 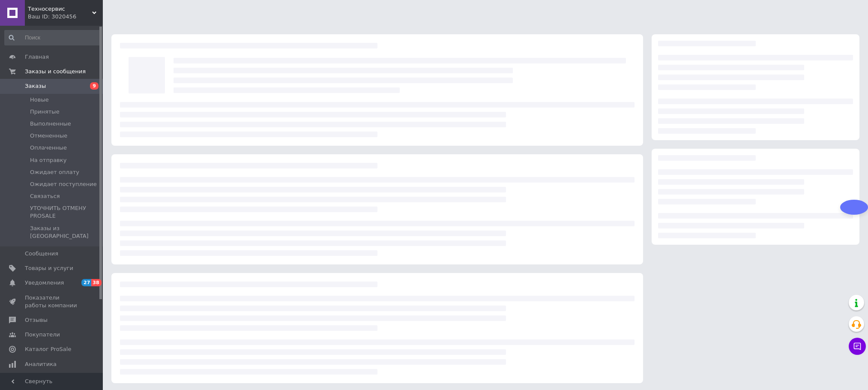 What do you see at coordinates (49, 268) in the screenshot?
I see `span: Товары и услуги` at bounding box center [49, 268].